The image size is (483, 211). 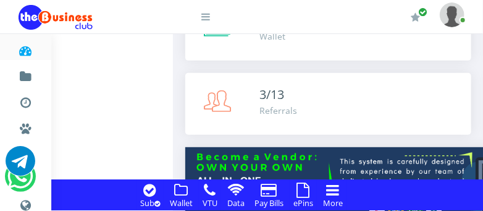 What do you see at coordinates (181, 203) in the screenshot?
I see `small: Wallet` at bounding box center [181, 203].